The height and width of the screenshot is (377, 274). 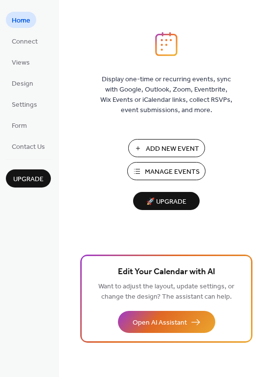 What do you see at coordinates (21, 62) in the screenshot?
I see `a: Views` at bounding box center [21, 62].